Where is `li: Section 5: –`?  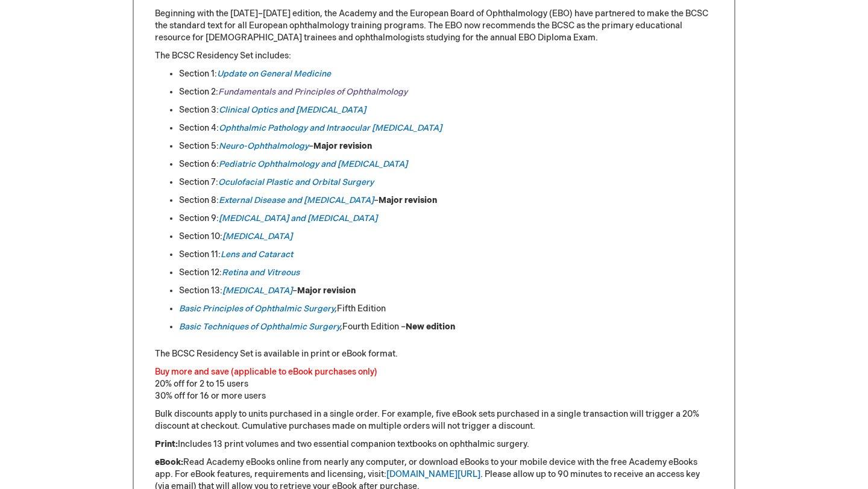 li: Section 5: – is located at coordinates (446, 146).